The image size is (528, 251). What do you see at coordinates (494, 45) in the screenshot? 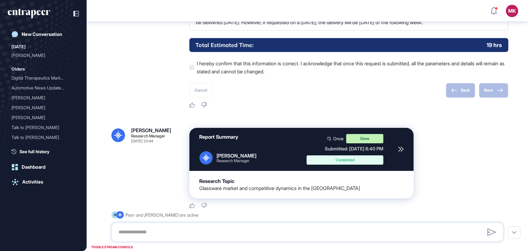
I see `p: 19 hrs` at bounding box center [494, 45].